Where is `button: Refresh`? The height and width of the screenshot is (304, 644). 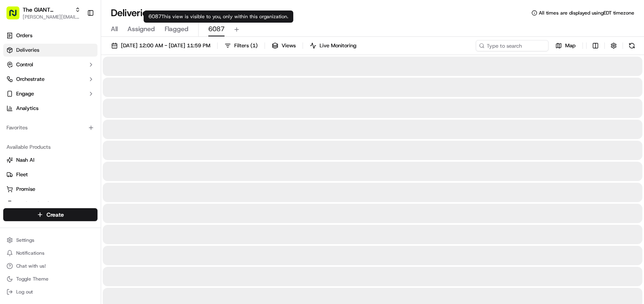
button: Refresh is located at coordinates (632, 46).